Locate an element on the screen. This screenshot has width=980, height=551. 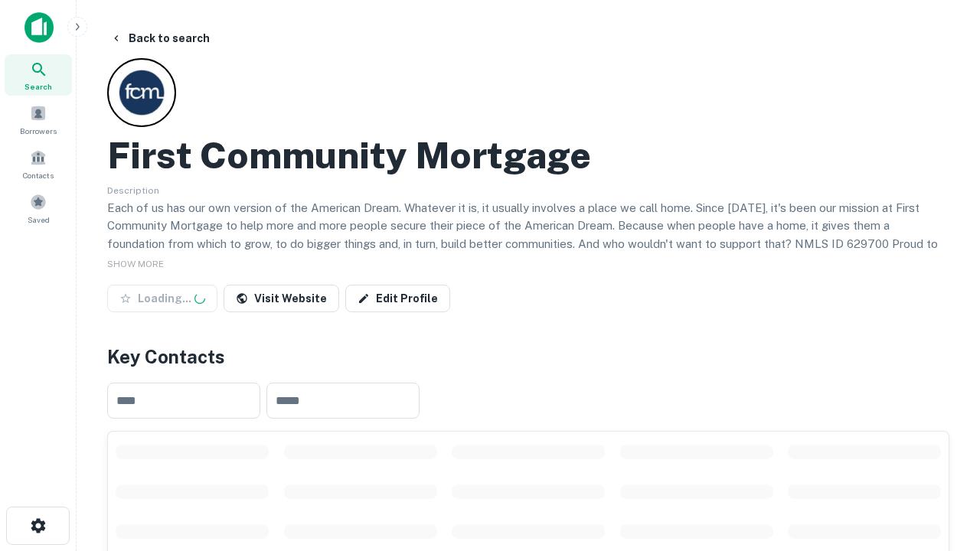
a: Edit Profile is located at coordinates (397, 298).